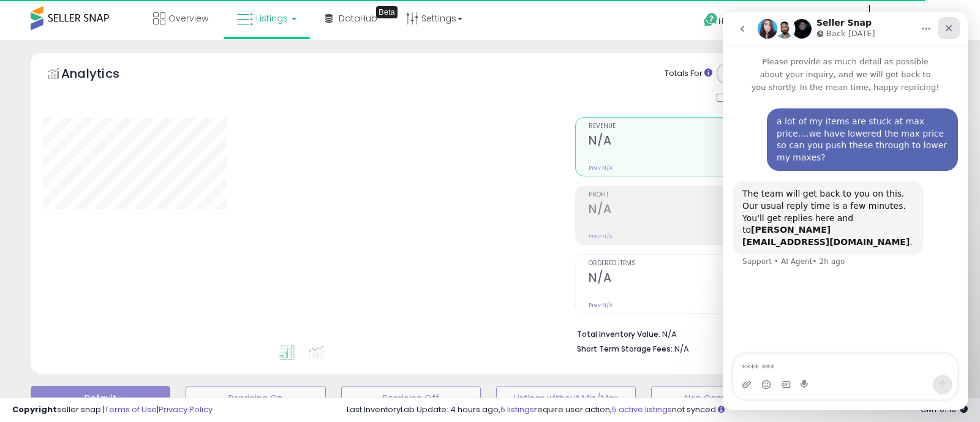 This screenshot has height=422, width=980. I want to click on button: Gif picker, so click(63, 373).